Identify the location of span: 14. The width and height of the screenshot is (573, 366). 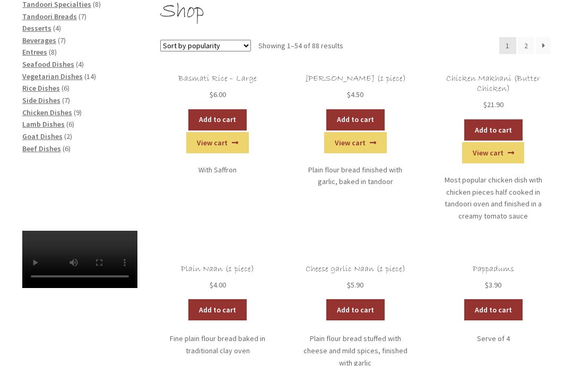
(90, 77).